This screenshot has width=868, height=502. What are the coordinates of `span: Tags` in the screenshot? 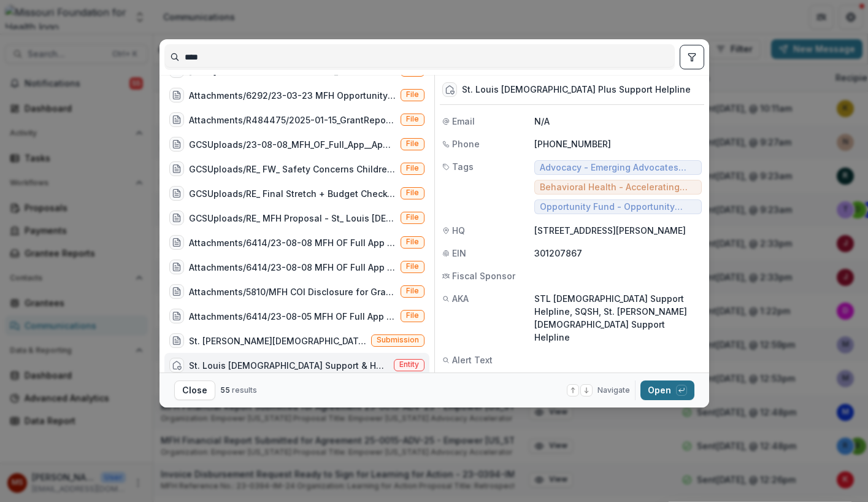 It's located at (463, 166).